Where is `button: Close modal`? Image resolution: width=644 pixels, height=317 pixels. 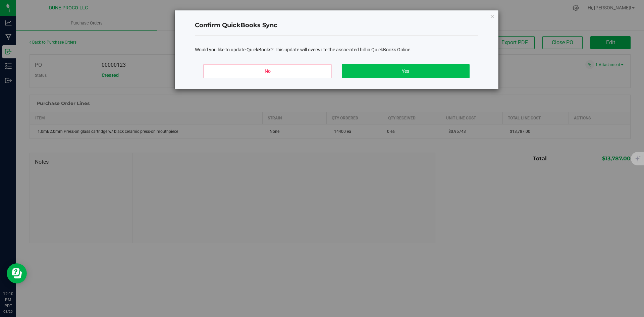 button: Close modal is located at coordinates (493, 16).